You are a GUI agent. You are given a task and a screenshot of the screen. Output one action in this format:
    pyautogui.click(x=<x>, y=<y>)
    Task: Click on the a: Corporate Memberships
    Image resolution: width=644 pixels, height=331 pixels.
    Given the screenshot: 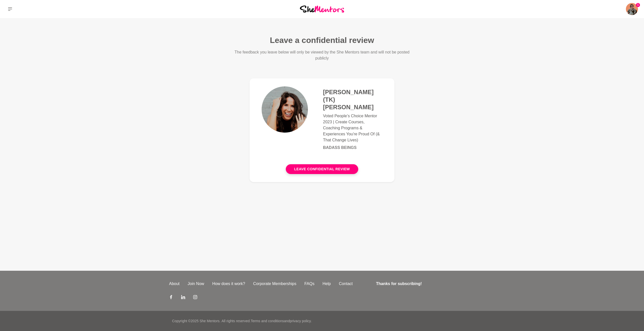 What is the action you would take?
    pyautogui.click(x=275, y=284)
    